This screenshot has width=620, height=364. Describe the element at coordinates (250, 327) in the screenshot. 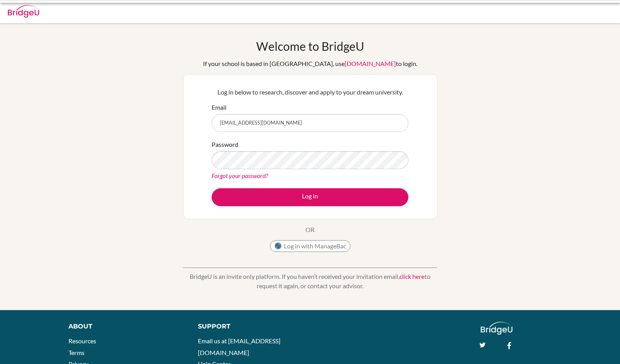

I see `div: Support` at that location.